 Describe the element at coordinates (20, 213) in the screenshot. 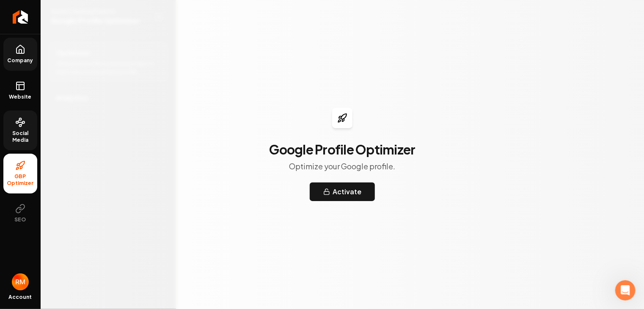

I see `button: SEO` at that location.